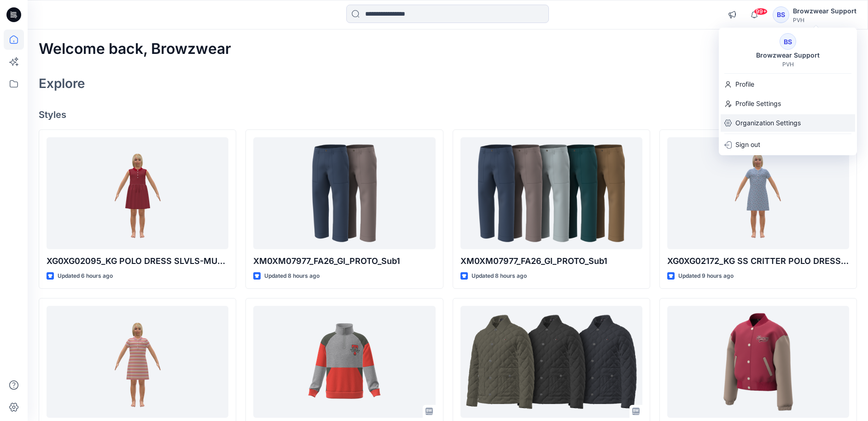 The width and height of the screenshot is (868, 421). What do you see at coordinates (761, 11) in the screenshot?
I see `span: 99+` at bounding box center [761, 11].